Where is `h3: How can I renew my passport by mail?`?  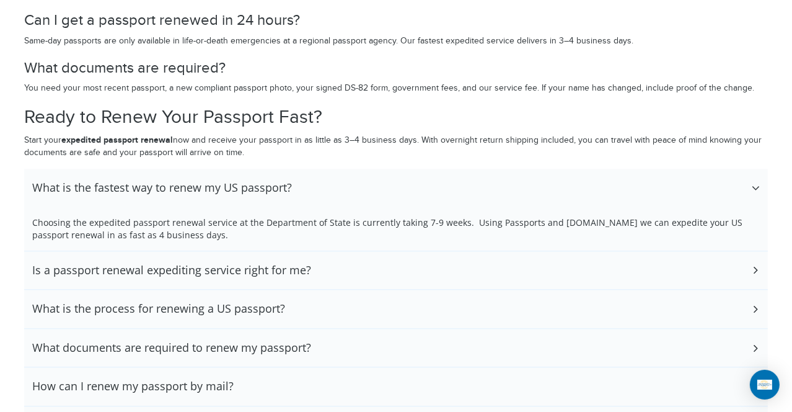 h3: How can I renew my passport by mail? is located at coordinates (133, 386).